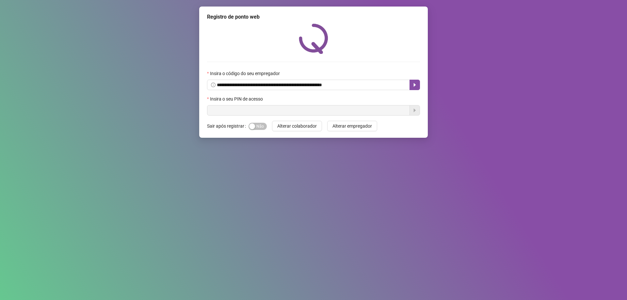  Describe the element at coordinates (228, 126) in the screenshot. I see `label: Sair após registrar` at that location.